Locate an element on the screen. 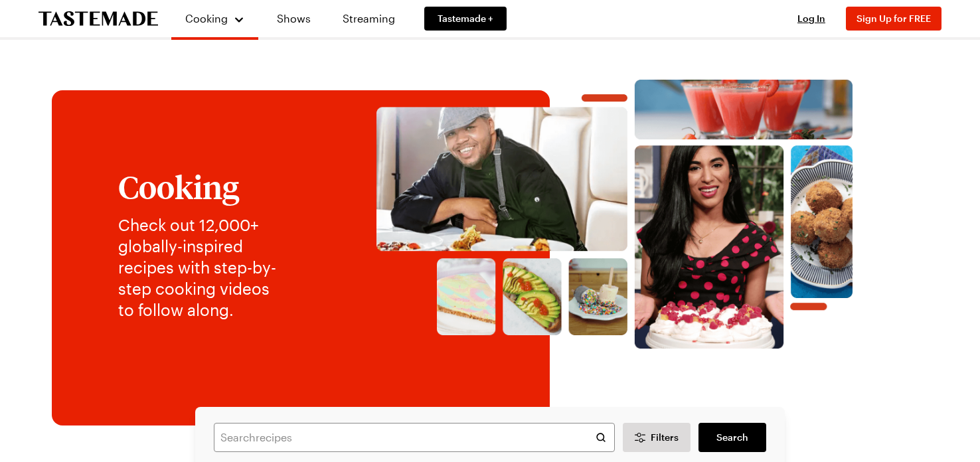  a: filters is located at coordinates (732, 437).